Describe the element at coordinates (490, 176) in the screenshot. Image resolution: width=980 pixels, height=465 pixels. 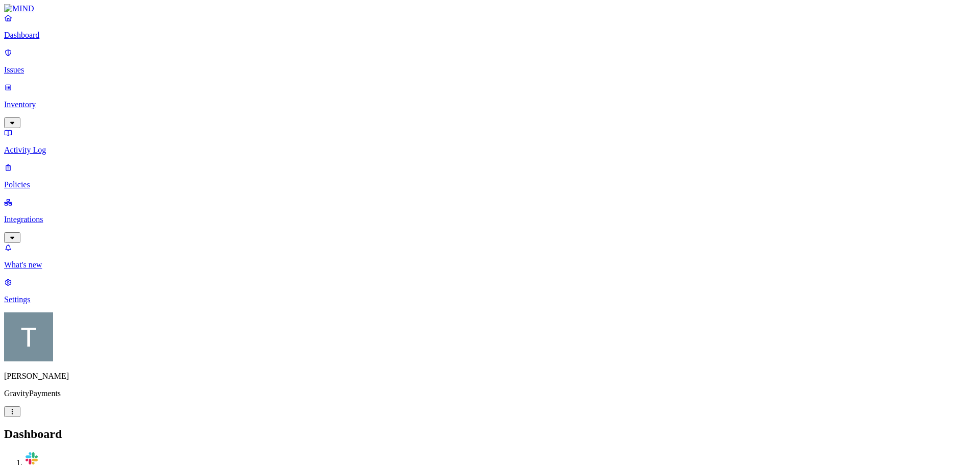
I see `a: Policies` at that location.